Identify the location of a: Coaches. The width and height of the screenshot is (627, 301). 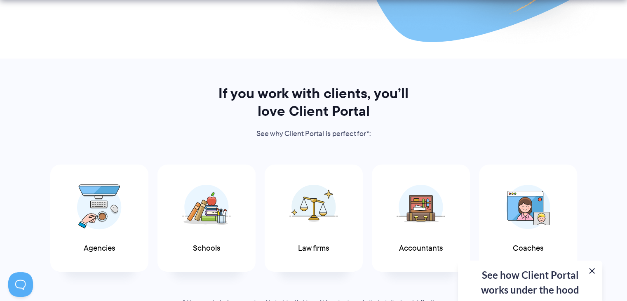
(528, 218).